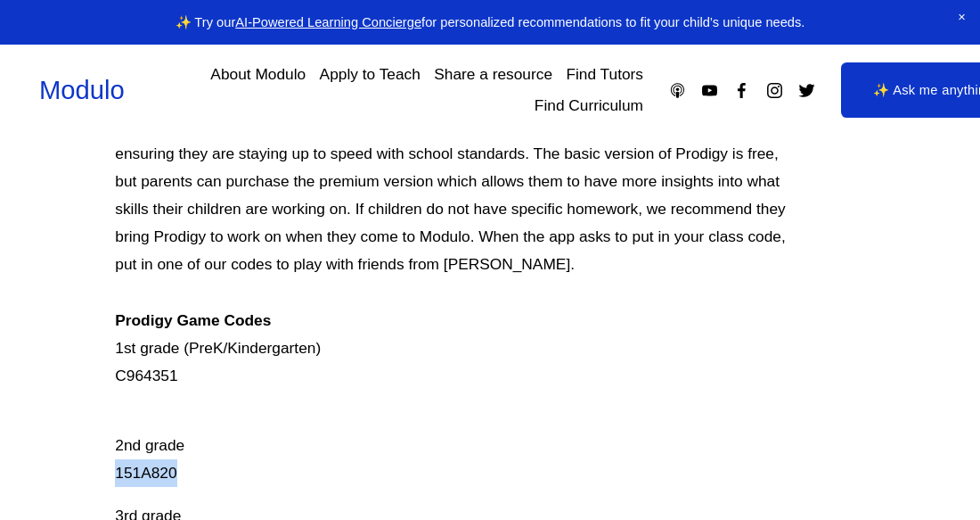  What do you see at coordinates (492, 74) in the screenshot?
I see `a: Share a resource` at bounding box center [492, 74].